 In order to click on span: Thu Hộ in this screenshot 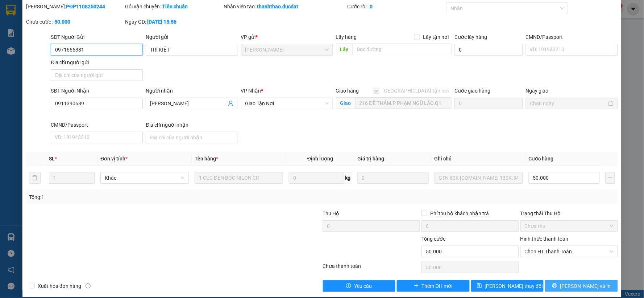, I will do `click(331, 213)`.